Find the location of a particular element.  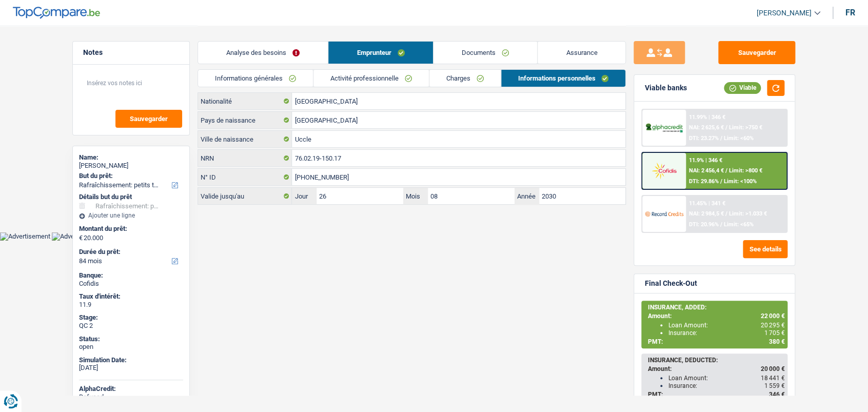

div: Ajouter une ligne is located at coordinates (131, 216).